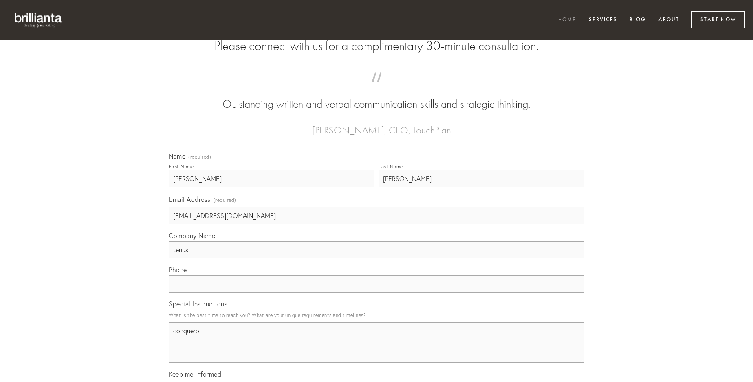 The width and height of the screenshot is (753, 382). What do you see at coordinates (637, 20) in the screenshot?
I see `a: Blog` at bounding box center [637, 20].